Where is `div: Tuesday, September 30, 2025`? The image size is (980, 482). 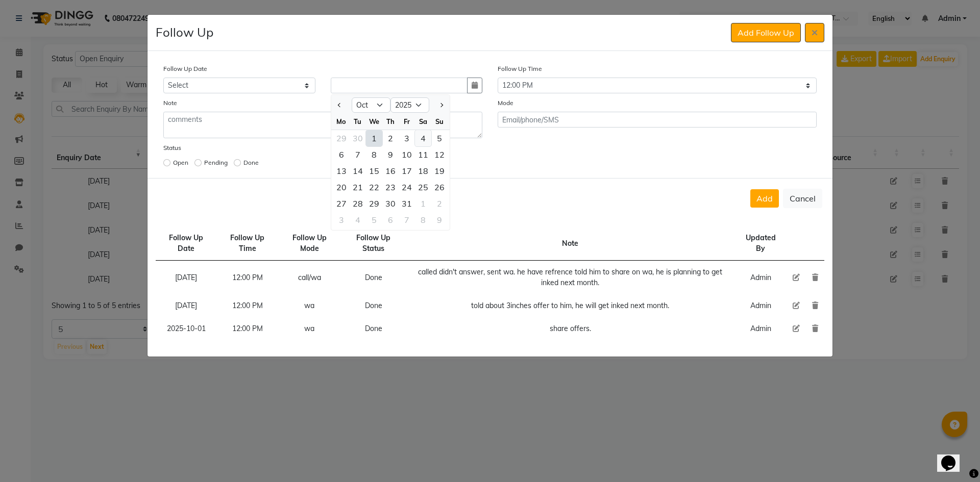 div: Tuesday, September 30, 2025 is located at coordinates (358, 138).